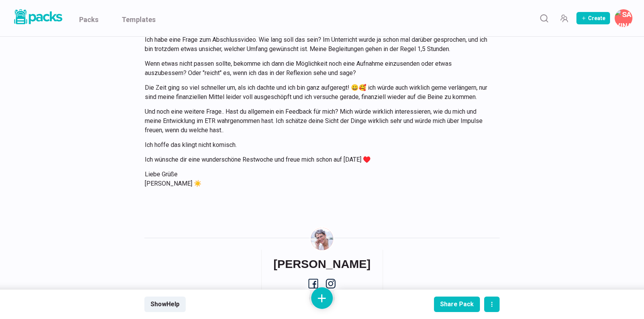 This screenshot has width=644, height=319. Describe the element at coordinates (624, 18) in the screenshot. I see `button: Savina Tilmann` at that location.